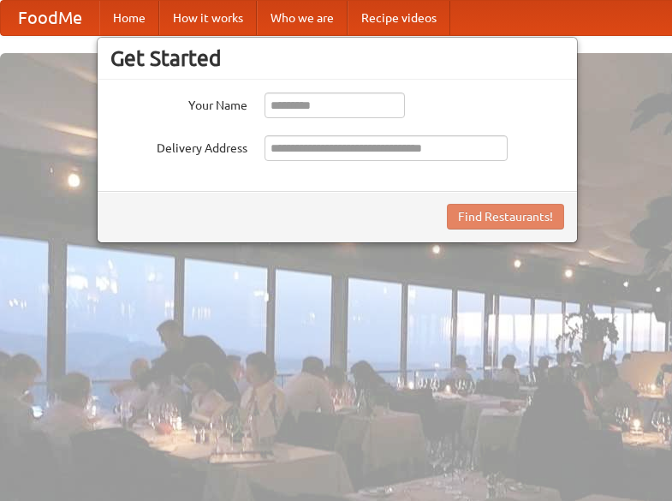  What do you see at coordinates (179, 103) in the screenshot?
I see `label: Your Name` at bounding box center [179, 103].